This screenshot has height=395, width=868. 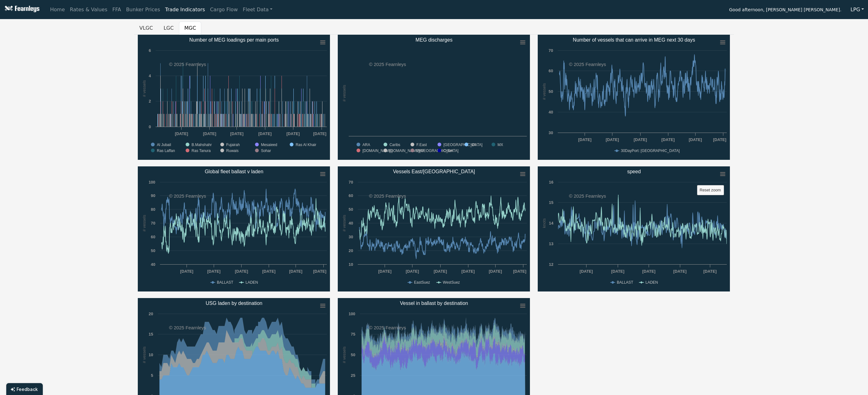 I want to click on img: Fearnleys Logo, so click(x=22, y=10).